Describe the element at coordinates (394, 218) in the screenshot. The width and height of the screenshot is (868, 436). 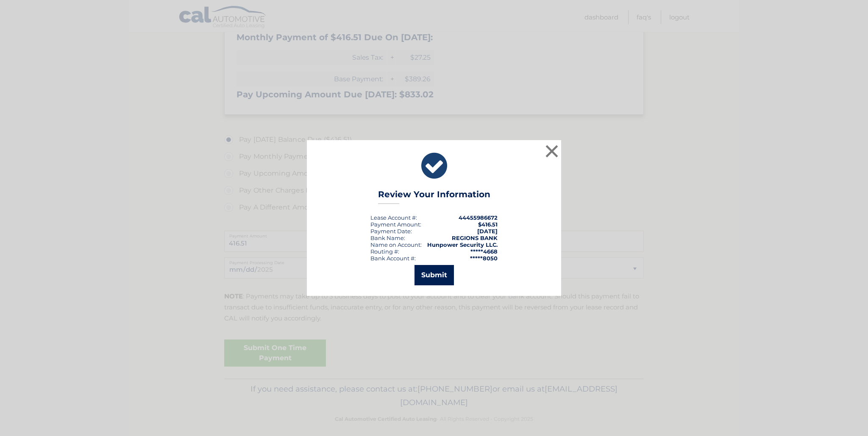
I see `div: Lease Account #:` at that location.